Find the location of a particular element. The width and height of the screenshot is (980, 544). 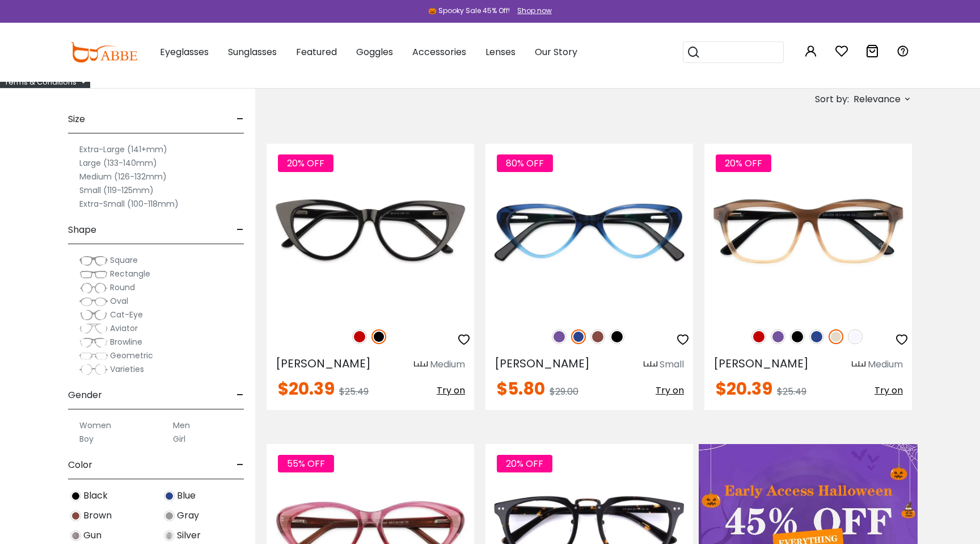

span: Aviator is located at coordinates (124, 328).